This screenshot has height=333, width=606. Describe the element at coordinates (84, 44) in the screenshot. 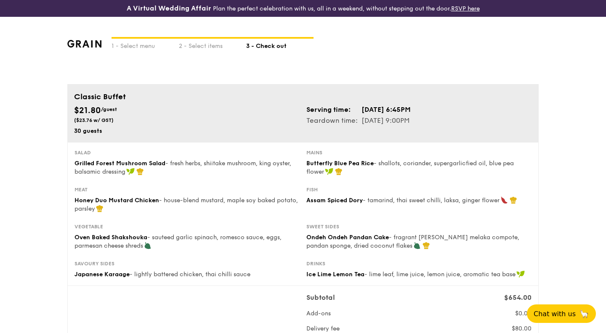

I see `img: grain-logotype.1cdc1e11.png` at that location.